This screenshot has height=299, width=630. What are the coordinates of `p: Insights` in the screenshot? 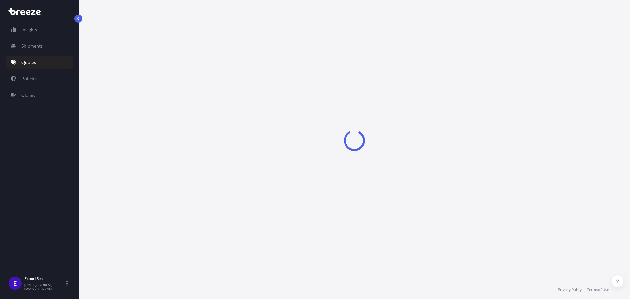 It's located at (29, 30).